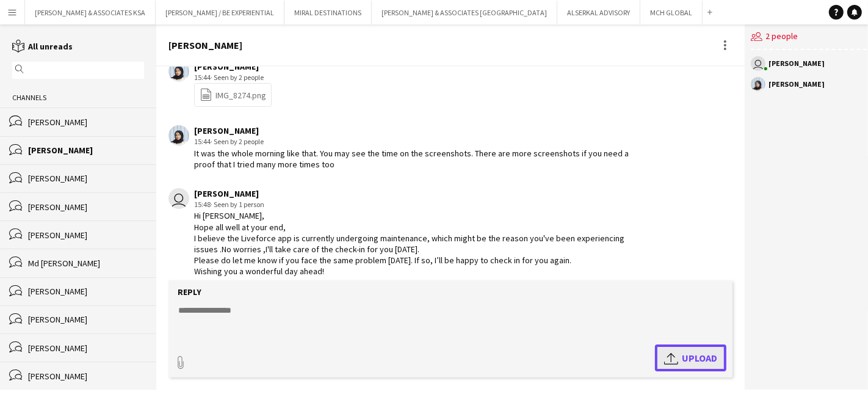  What do you see at coordinates (328, 12) in the screenshot?
I see `button: MIRAL DESTINATIONS` at bounding box center [328, 12].